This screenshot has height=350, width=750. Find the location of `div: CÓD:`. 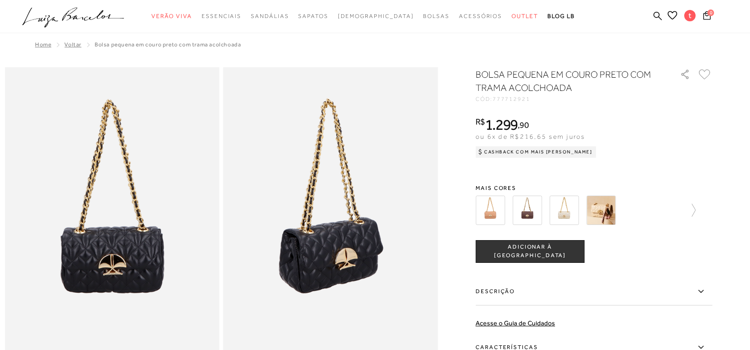

div: CÓD: is located at coordinates (570, 99).